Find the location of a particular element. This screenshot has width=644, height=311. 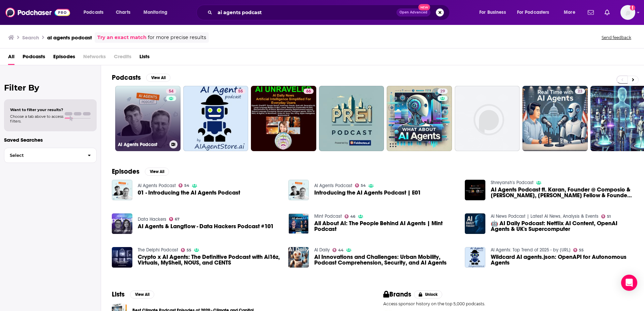

span: For Business is located at coordinates (492, 12).